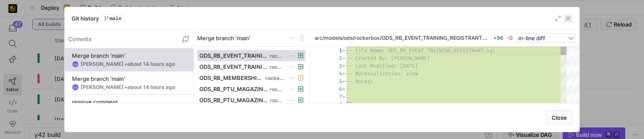 The width and height of the screenshot is (644, 139). I want to click on div: 7, so click(334, 96).